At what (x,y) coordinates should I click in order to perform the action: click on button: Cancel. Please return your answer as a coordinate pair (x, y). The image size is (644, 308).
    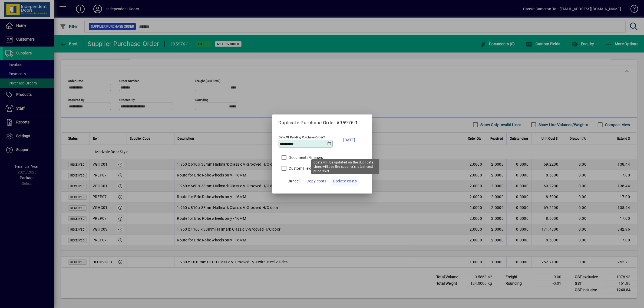
    Looking at the image, I should click on (294, 181).